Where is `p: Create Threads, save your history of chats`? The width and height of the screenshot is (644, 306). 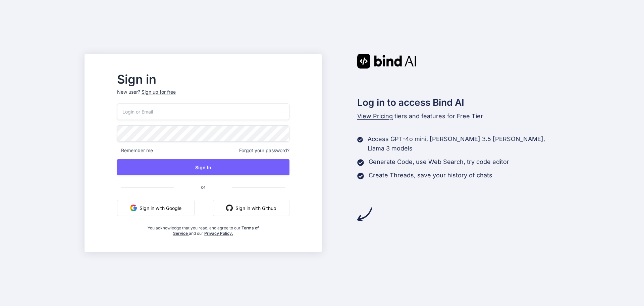
p: Create Threads, save your history of chats is located at coordinates (430, 175).